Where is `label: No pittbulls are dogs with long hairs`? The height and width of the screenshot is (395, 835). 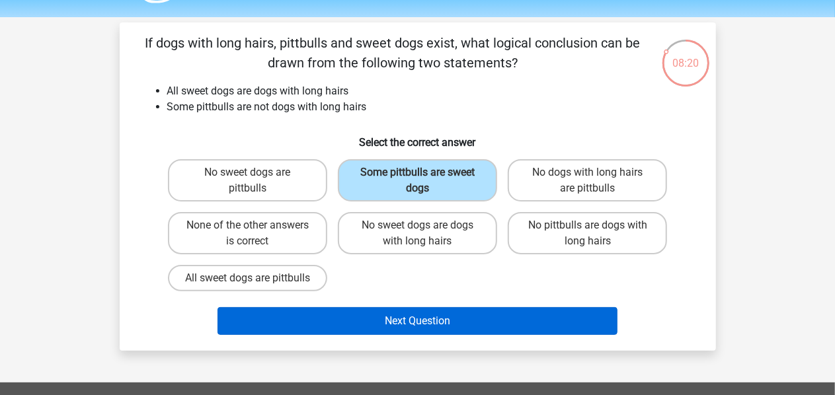
label: No pittbulls are dogs with long hairs is located at coordinates (587, 233).